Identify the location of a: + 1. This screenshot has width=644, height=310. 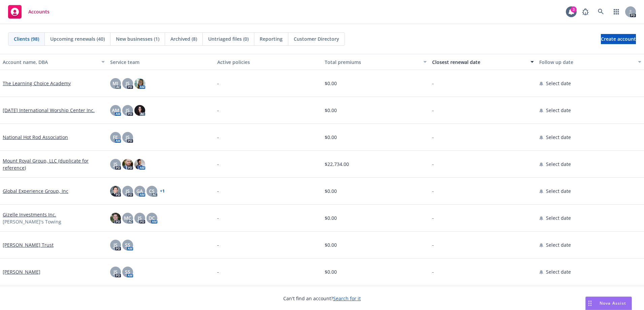
(162, 191).